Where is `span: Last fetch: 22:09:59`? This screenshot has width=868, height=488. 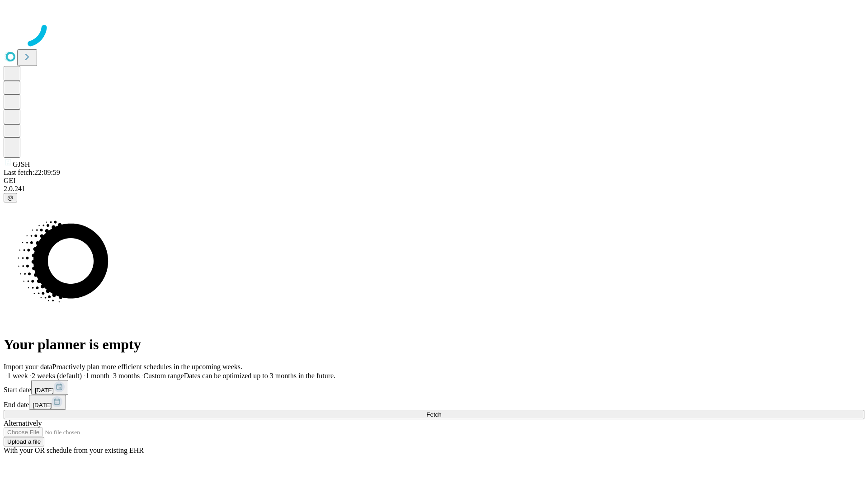 span: Last fetch: 22:09:59 is located at coordinates (32, 172).